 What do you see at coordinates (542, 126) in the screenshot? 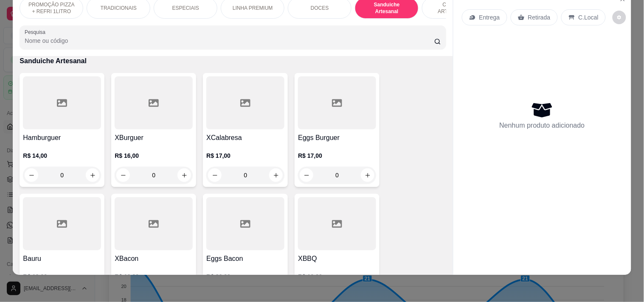
I see `p: Nenhum produto adicionado` at bounding box center [542, 126].